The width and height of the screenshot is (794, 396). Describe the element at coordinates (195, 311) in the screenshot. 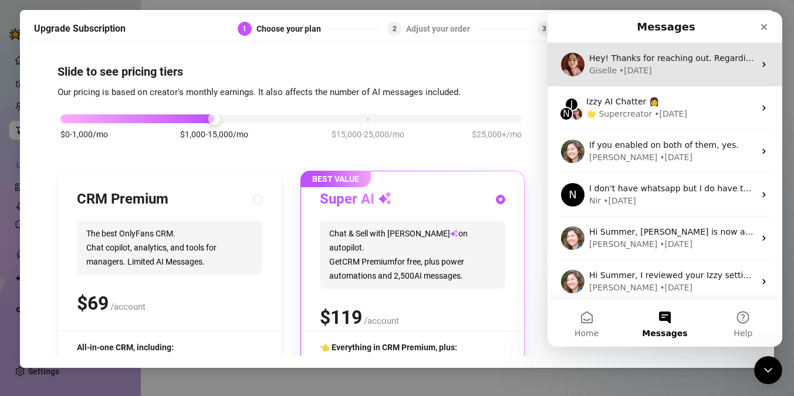

I see `button: Help` at that location.